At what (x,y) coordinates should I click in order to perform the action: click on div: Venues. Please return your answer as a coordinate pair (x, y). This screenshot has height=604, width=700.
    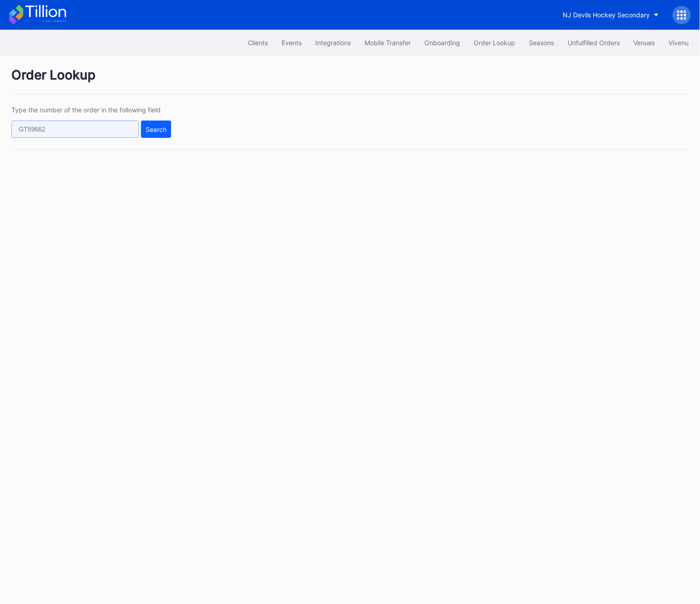
    Looking at the image, I should click on (644, 43).